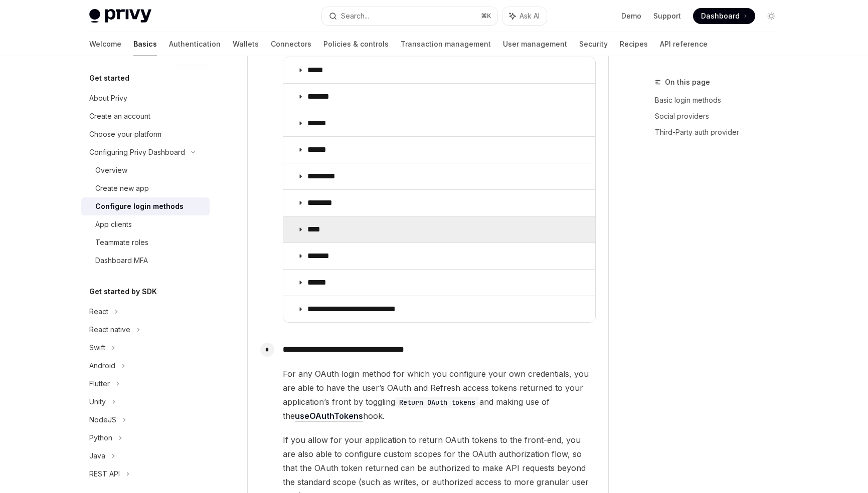 The image size is (868, 493). What do you see at coordinates (439, 395) in the screenshot?
I see `span: For any OAuth login method for which you configure your own credentials, you are able to have the...` at bounding box center [439, 395].